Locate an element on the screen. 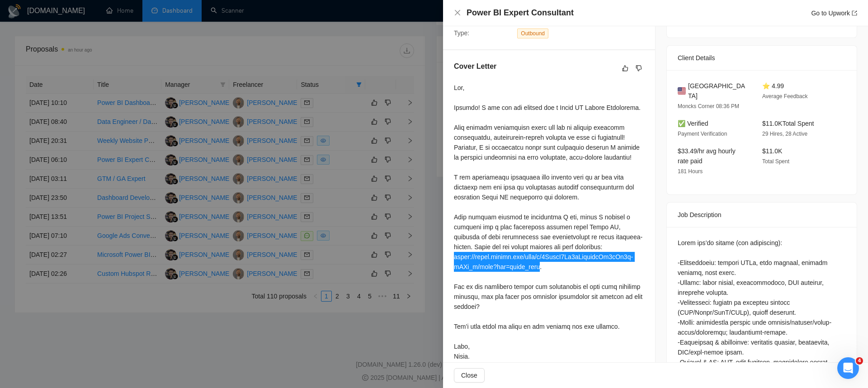  a: Go to Upworkexport is located at coordinates (834, 13).